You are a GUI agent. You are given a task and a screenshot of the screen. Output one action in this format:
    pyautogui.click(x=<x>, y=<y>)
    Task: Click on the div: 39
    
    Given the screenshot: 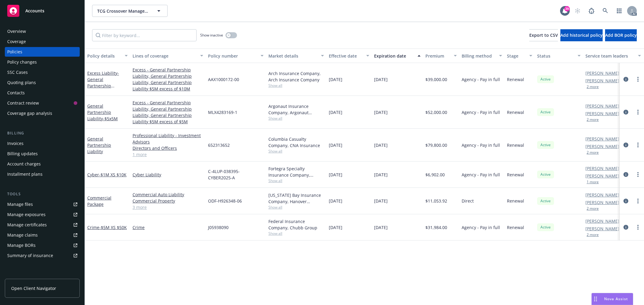 What is the action you would take?
    pyautogui.click(x=567, y=9)
    